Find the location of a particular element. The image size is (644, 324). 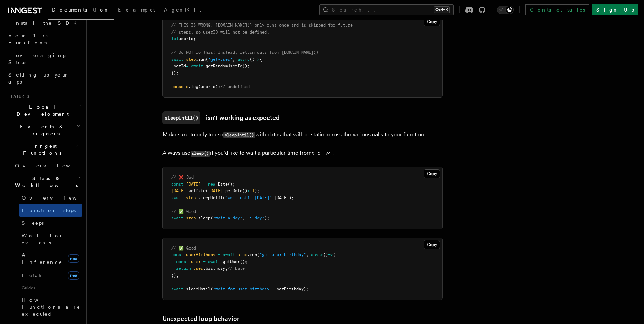

span: return is located at coordinates (183, 268).